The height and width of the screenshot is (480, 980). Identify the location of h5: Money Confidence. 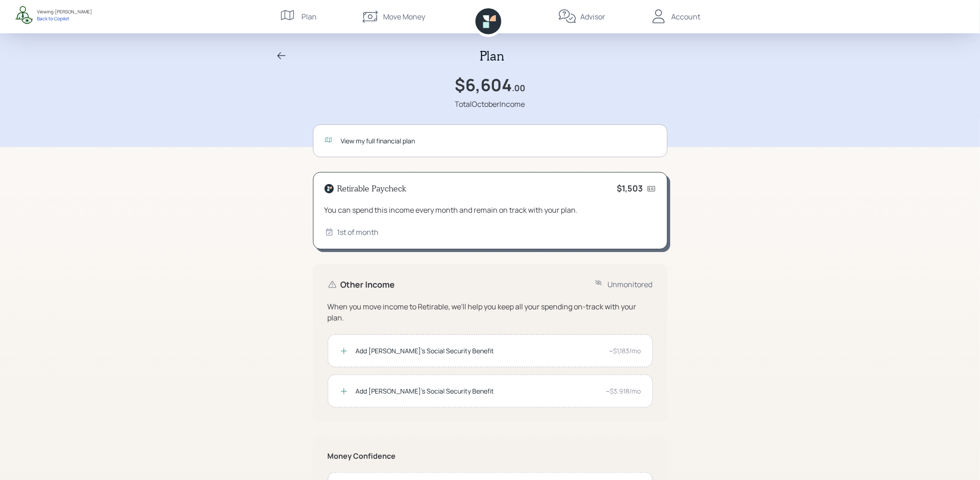
(490, 456).